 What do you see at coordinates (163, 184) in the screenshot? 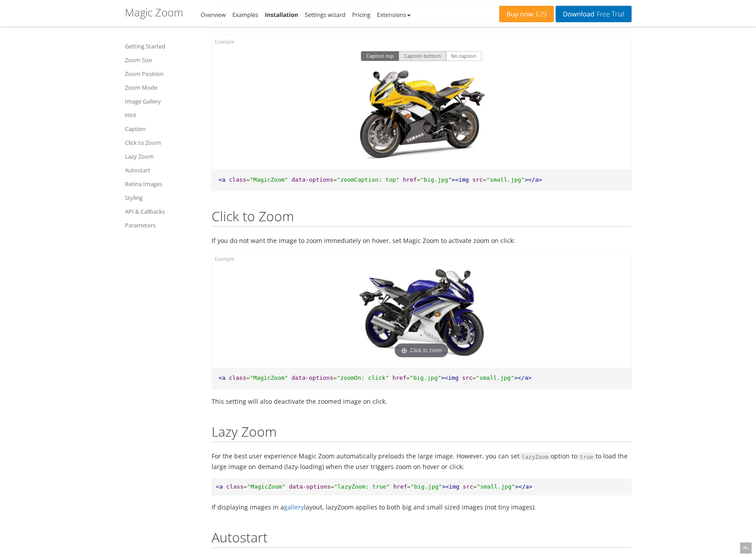
I see `a: Retina Images` at bounding box center [163, 184].